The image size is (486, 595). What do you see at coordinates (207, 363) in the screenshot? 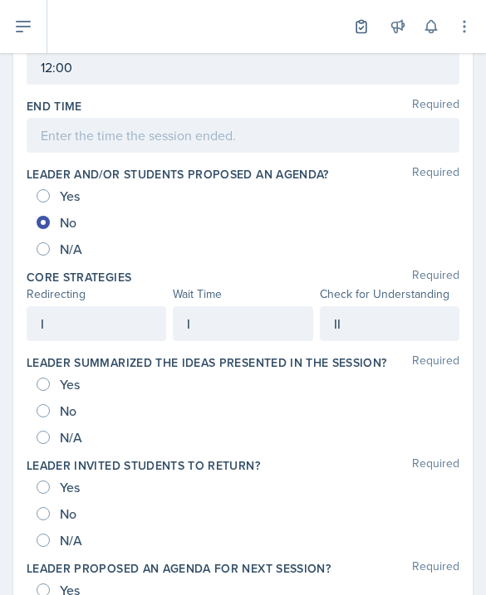
I see `label: Leader summarized the ideas presented in the session?` at bounding box center [207, 363].